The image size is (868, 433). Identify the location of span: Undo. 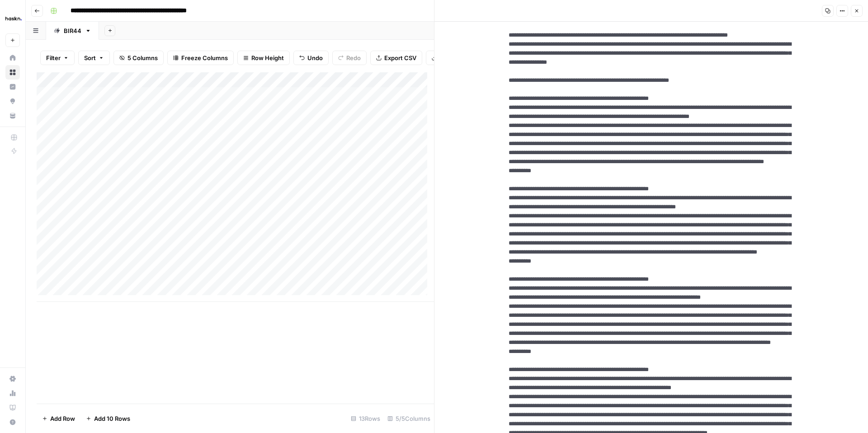
(315, 58).